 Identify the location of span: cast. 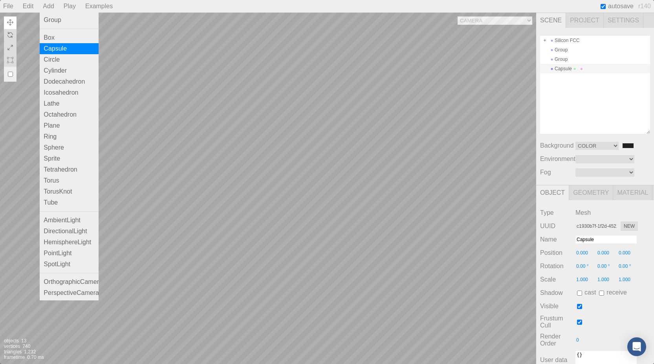
(590, 292).